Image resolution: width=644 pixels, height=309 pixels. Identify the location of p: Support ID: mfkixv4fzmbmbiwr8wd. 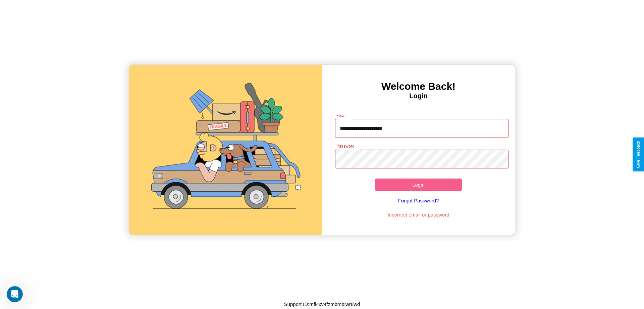
(322, 303).